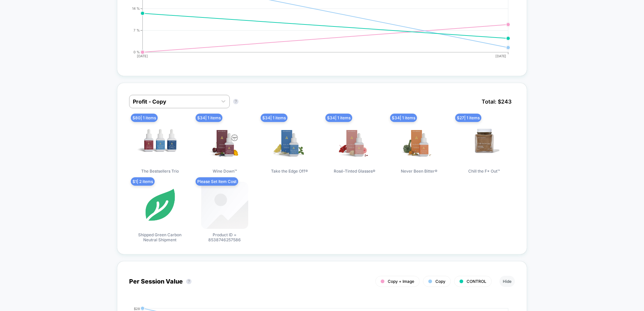 The image size is (644, 311). What do you see at coordinates (400, 282) in the screenshot?
I see `span: Copy + Image` at bounding box center [400, 282].